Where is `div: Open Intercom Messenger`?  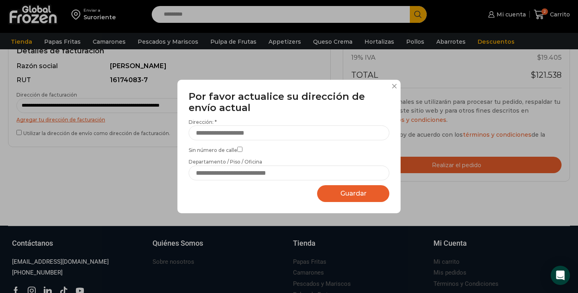
div: Open Intercom Messenger is located at coordinates (560, 276).